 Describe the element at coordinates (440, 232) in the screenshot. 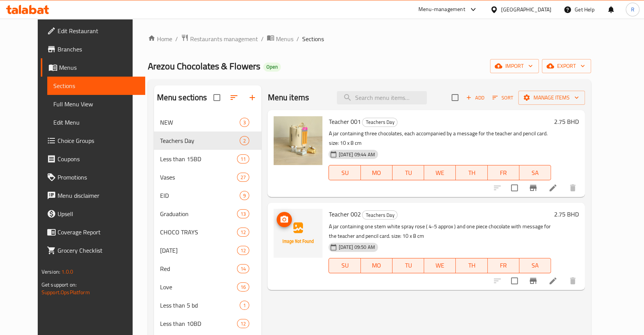

I see `p: A jar containing one stem white spray rose ( 4-5 approx ) and one piece chocolate with message fo...` at that location.